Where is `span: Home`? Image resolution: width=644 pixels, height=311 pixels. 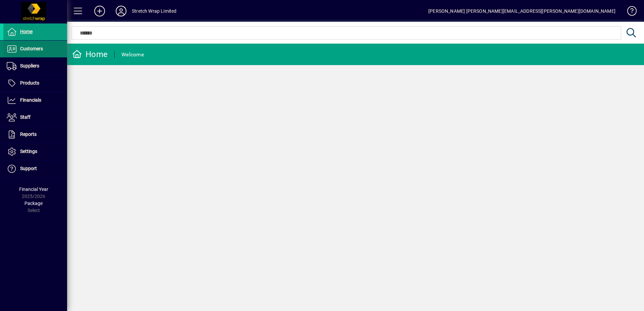
span: Home is located at coordinates (26, 32).